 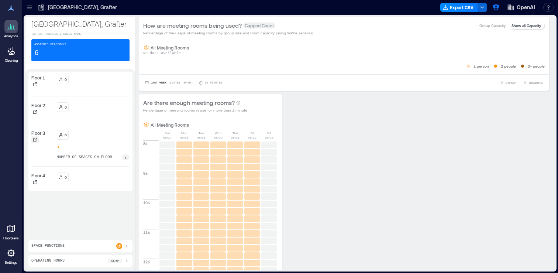 What do you see at coordinates (115, 261) in the screenshot?
I see `p: 8a - 6p` at bounding box center [115, 261].